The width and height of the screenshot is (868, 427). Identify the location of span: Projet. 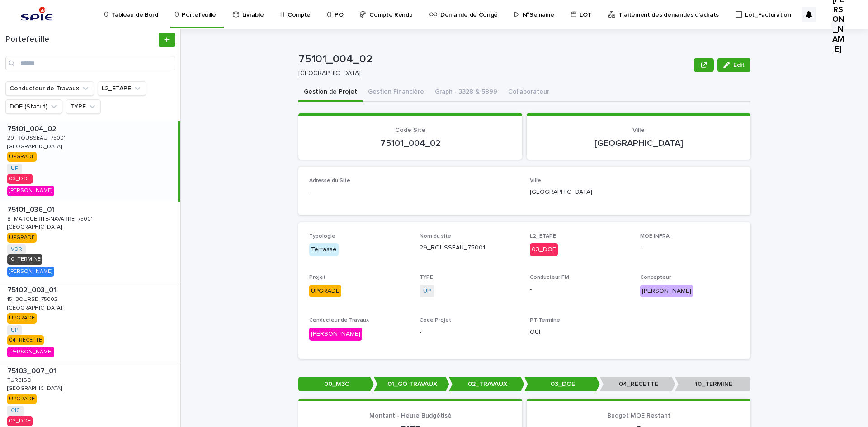
(317, 278).